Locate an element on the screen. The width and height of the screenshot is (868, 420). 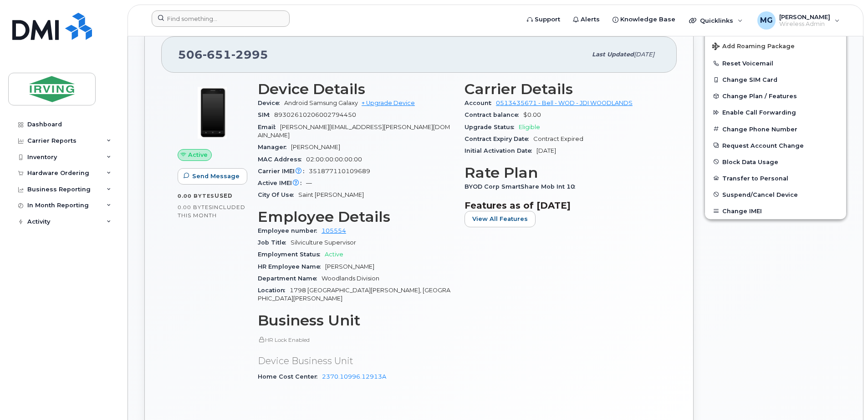
a: Knowledge Base is located at coordinates (644, 20).